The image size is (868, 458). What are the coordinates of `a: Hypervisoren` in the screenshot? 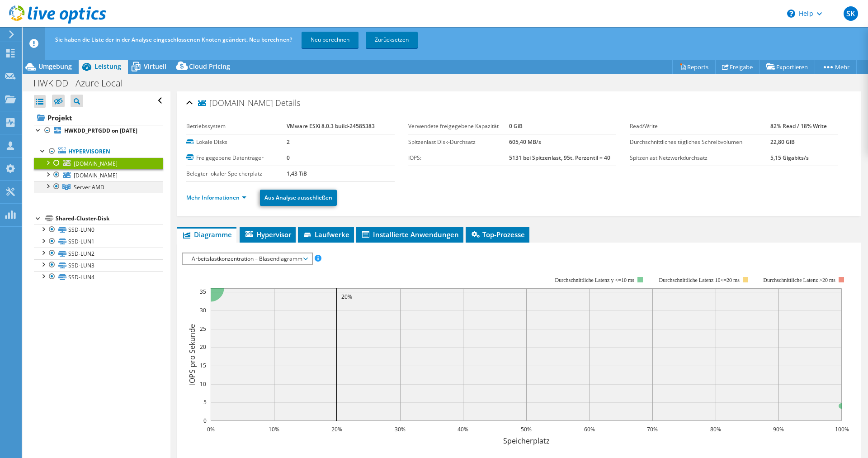 It's located at (98, 152).